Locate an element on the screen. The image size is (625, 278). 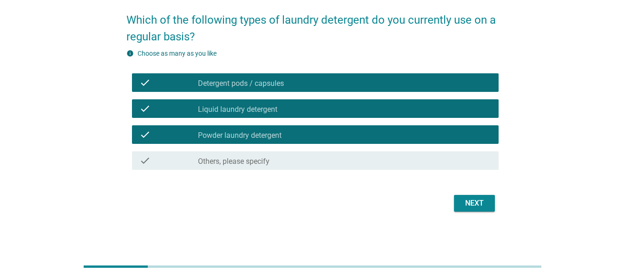
label: Powder laundry detergent is located at coordinates (240, 136).